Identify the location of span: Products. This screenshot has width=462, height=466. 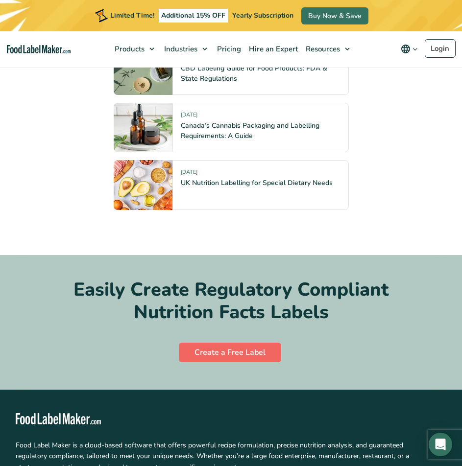
(128, 49).